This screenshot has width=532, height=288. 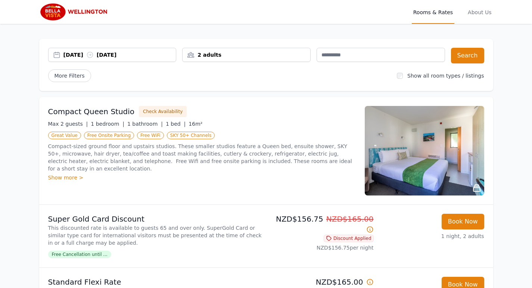 I want to click on p: NZD$156.75 per night, so click(x=322, y=248).